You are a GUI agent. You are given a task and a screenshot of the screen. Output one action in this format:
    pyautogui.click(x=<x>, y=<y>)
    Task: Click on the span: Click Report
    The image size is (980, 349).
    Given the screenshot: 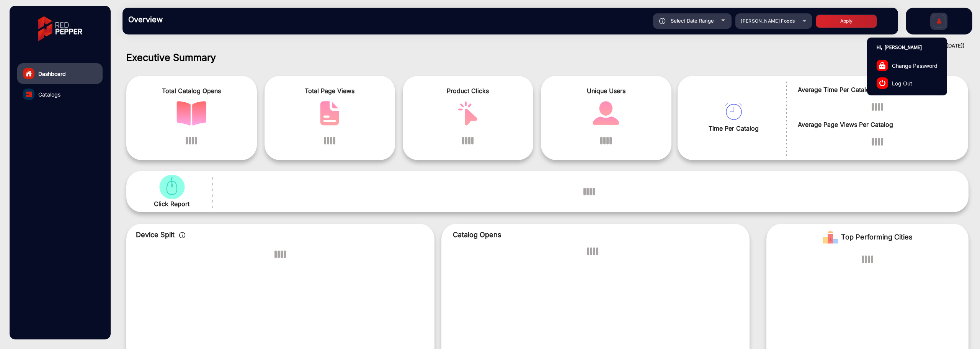 What is the action you would take?
    pyautogui.click(x=172, y=204)
    